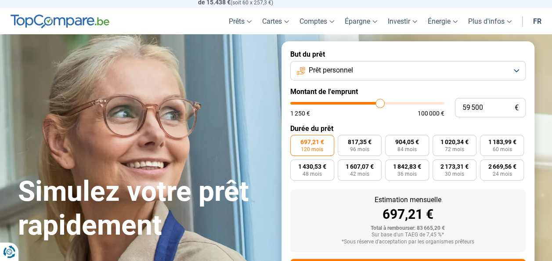 Image resolution: width=552 pixels, height=261 pixels. Describe the element at coordinates (502, 166) in the screenshot. I see `span: 2 669,56 €` at that location.